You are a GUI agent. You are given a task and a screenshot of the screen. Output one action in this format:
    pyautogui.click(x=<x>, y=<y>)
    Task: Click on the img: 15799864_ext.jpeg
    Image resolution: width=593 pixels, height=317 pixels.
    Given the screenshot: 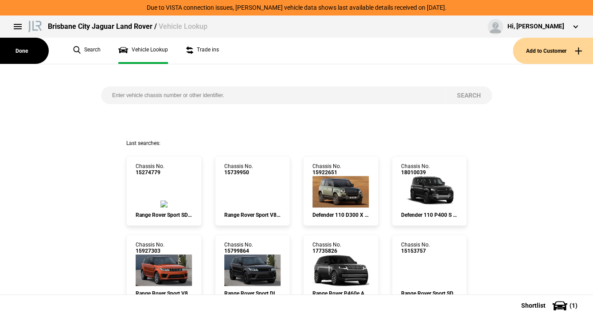 What is the action you would take?
    pyautogui.click(x=252, y=270)
    